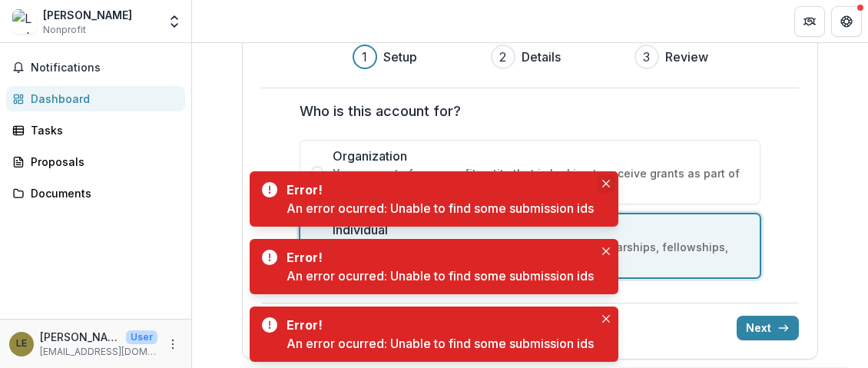 This screenshot has height=368, width=868. Describe the element at coordinates (142, 337) in the screenshot. I see `p: User` at that location.